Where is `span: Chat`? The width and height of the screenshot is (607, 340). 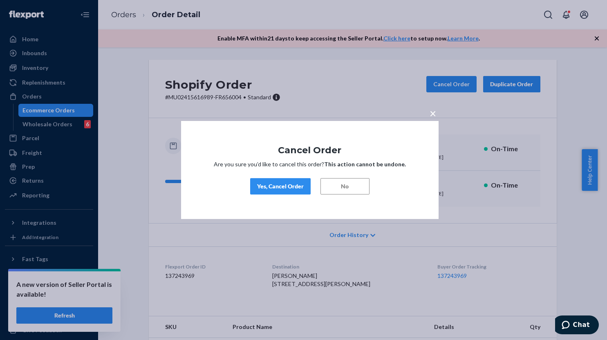
span: Chat is located at coordinates (26, 9).